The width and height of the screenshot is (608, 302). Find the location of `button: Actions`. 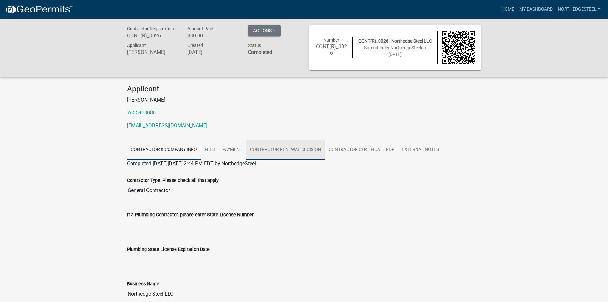

button: Actions is located at coordinates (264, 31).